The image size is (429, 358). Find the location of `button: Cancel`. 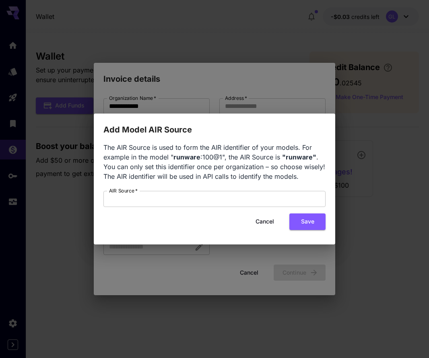

button: Cancel is located at coordinates (265, 222).